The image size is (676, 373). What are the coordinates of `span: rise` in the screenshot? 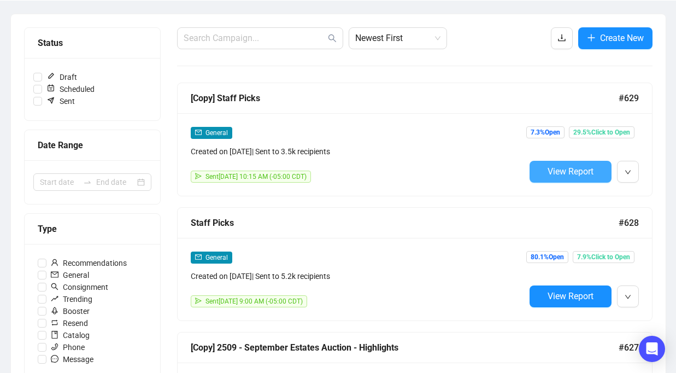 It's located at (55, 299).